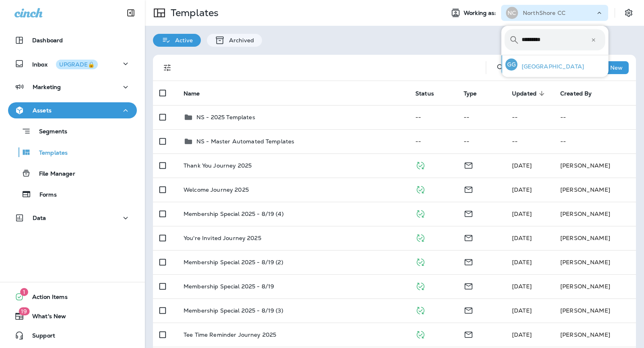 The width and height of the screenshot is (644, 348). What do you see at coordinates (233, 214) in the screenshot?
I see `p: Membership Special 2025 - 8/19 (4)` at bounding box center [233, 214].